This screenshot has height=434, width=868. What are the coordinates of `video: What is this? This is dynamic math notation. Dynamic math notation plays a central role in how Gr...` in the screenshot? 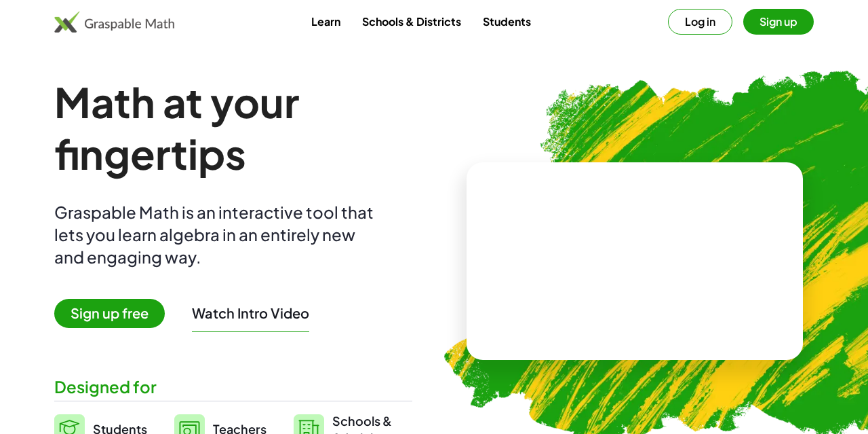 It's located at (635, 261).